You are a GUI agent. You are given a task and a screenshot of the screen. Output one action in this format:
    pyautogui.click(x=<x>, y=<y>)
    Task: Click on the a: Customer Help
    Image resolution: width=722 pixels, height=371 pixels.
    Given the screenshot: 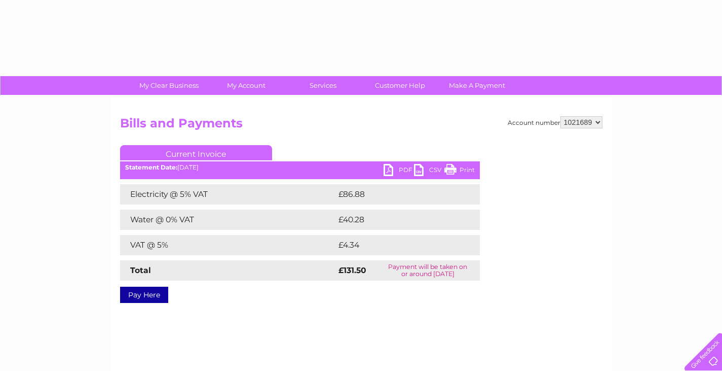 What is the action you would take?
    pyautogui.click(x=400, y=85)
    